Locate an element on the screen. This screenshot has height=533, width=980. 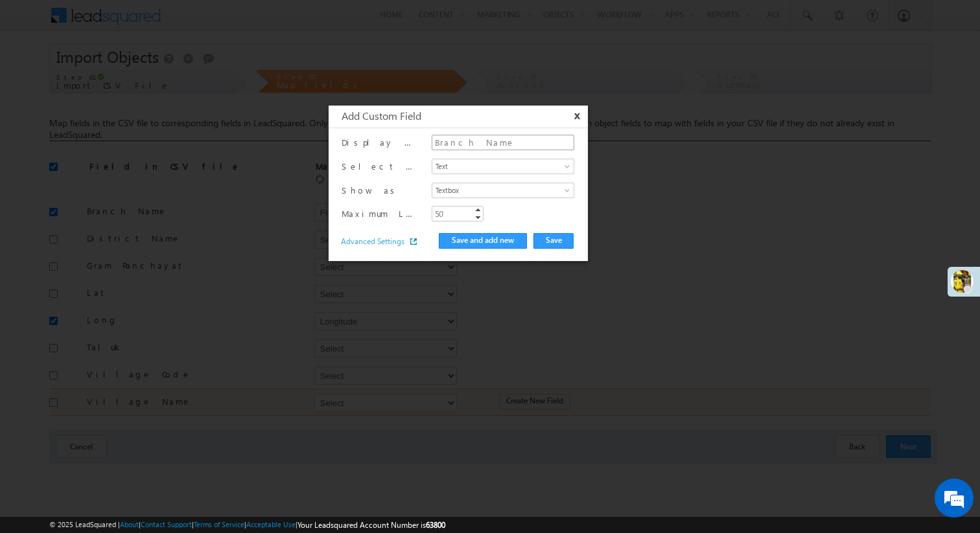
span: Textbox is located at coordinates (495, 191).